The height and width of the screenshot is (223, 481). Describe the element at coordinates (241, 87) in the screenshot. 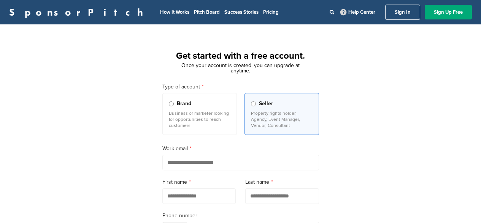

I see `label: Type of account` at that location.